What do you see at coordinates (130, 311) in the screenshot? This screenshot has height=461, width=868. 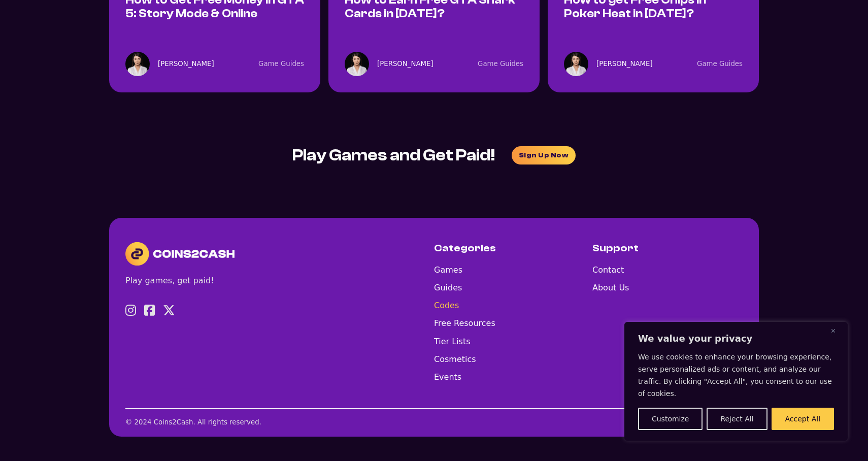 I see `a: Visit Instagram profile` at bounding box center [130, 311].